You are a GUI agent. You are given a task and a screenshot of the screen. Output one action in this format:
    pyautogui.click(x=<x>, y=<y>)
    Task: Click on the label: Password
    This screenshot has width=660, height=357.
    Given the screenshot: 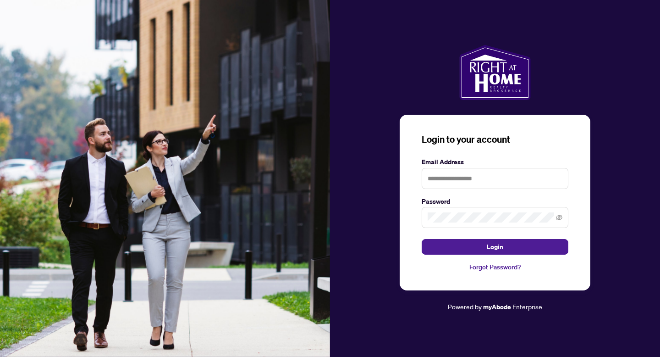 What is the action you would take?
    pyautogui.click(x=495, y=201)
    